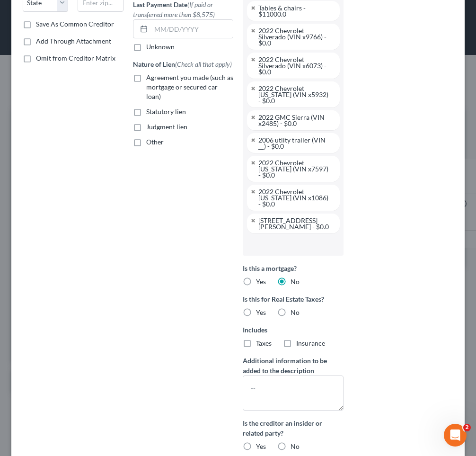 Image resolution: width=476 pixels, height=456 pixels. What do you see at coordinates (166, 111) in the screenshot?
I see `span: Statutory lien` at bounding box center [166, 111].